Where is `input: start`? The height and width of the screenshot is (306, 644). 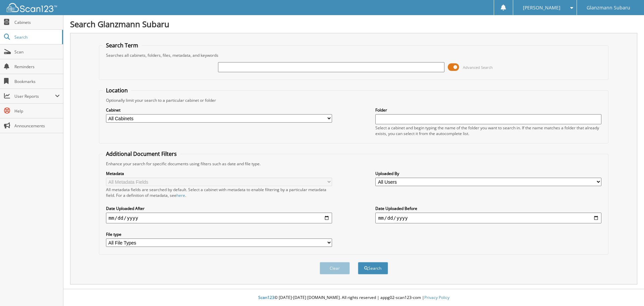 input: start is located at coordinates (219, 218).